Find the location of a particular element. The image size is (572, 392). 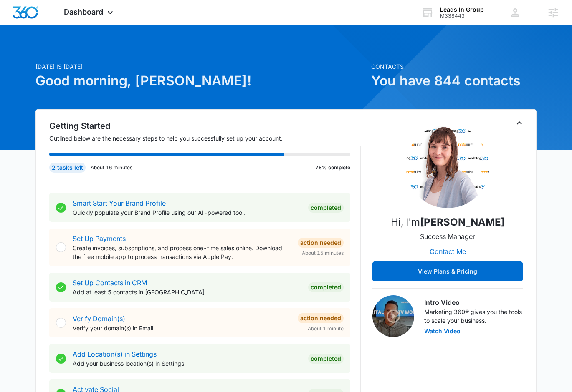

p: Create invoices, subscriptions, and process one-time sales online. Download the free mobile app t... is located at coordinates (182, 252).